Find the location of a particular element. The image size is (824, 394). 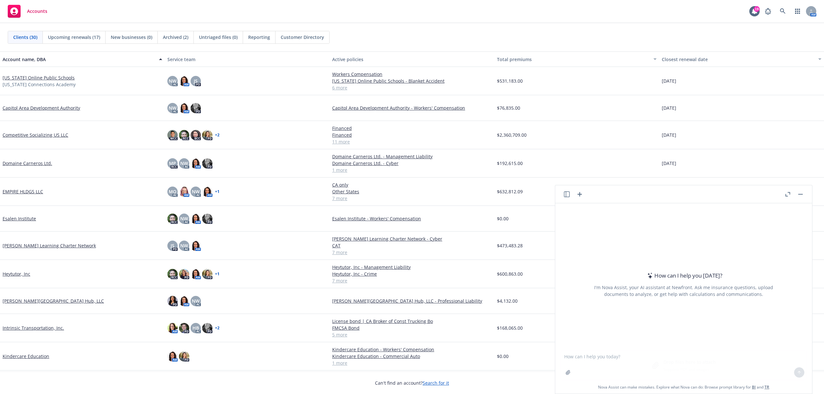

a: TR is located at coordinates (767, 387).